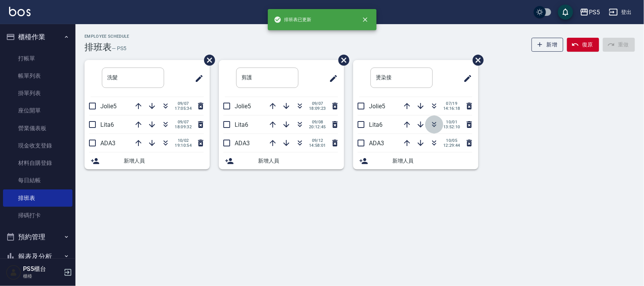 The height and width of the screenshot is (286, 644). Describe the element at coordinates (38, 111) in the screenshot. I see `a: 座位開單` at that location.